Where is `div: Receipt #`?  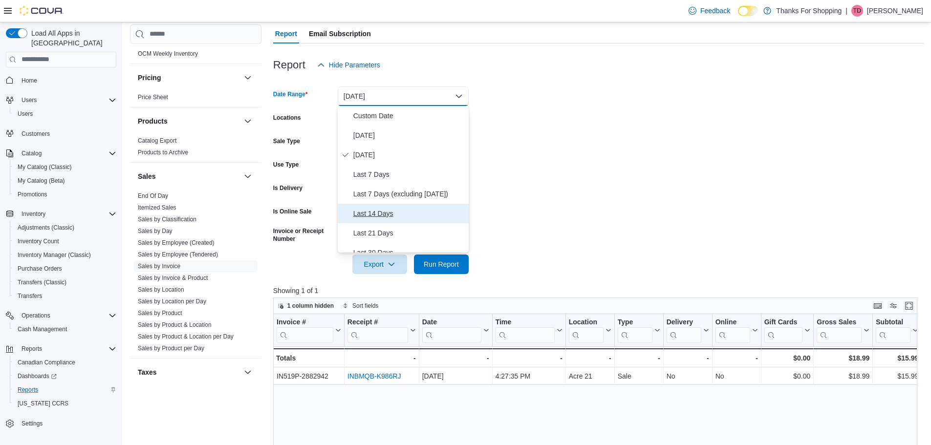
div: Receipt # is located at coordinates (378, 322).